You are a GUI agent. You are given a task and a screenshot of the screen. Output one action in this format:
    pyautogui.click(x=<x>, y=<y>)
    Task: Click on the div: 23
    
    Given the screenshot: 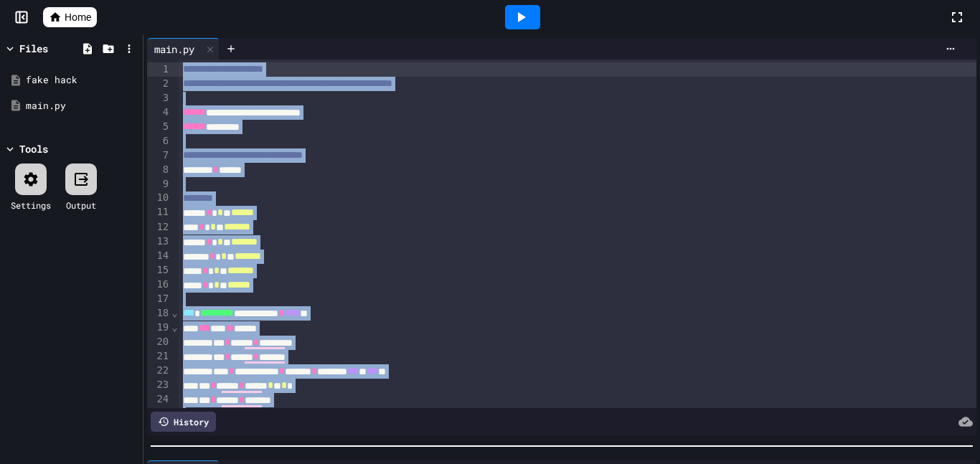 What is the action you would take?
    pyautogui.click(x=158, y=385)
    